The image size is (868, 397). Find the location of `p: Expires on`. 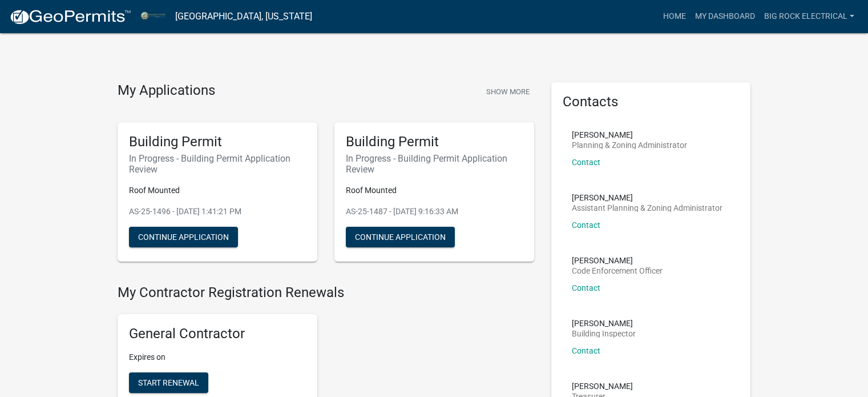

p: Expires on is located at coordinates (217, 357).